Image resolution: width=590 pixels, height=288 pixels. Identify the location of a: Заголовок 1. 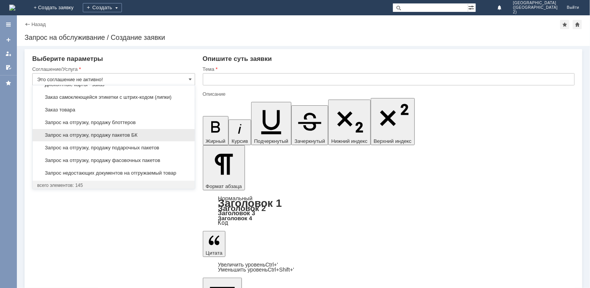
(250, 203).